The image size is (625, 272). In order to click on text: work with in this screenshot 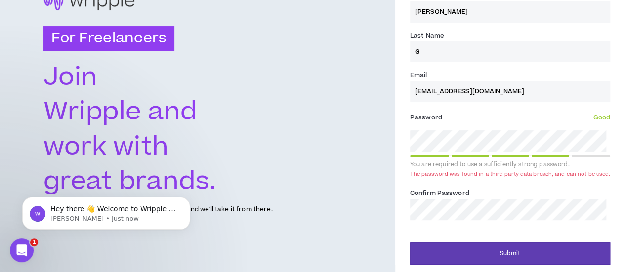, I will do `click(106, 146)`.